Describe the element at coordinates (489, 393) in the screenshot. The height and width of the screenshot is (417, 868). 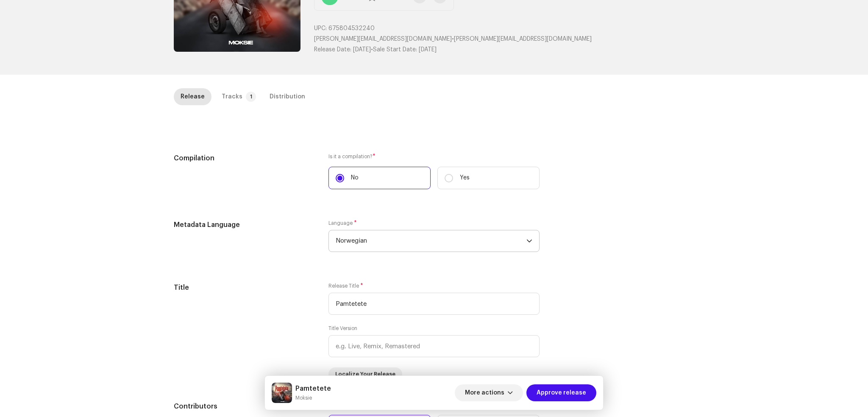
I see `button: More actions` at that location.